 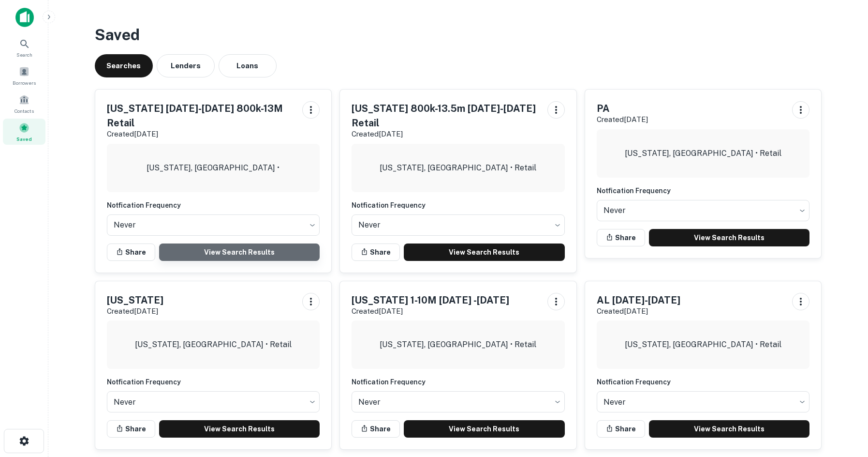 I want to click on span: Search, so click(x=24, y=55).